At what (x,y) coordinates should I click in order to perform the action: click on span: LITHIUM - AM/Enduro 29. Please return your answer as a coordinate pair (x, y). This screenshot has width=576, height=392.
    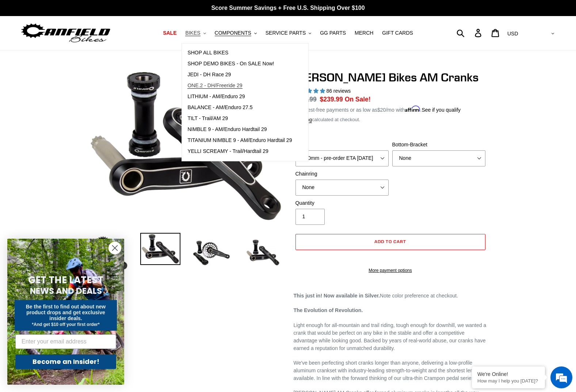
    Looking at the image, I should click on (215, 96).